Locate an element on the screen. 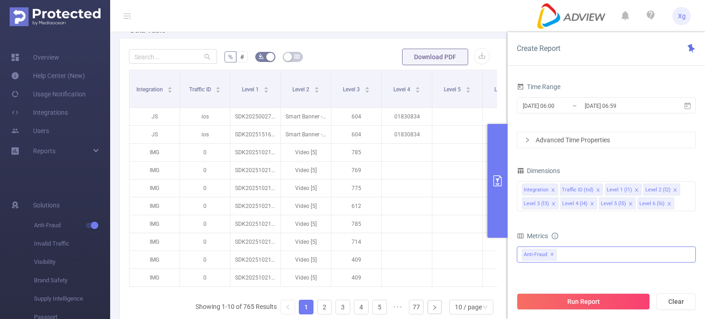 This screenshot has height=319, width=705. div: 10 / page is located at coordinates (468, 307).